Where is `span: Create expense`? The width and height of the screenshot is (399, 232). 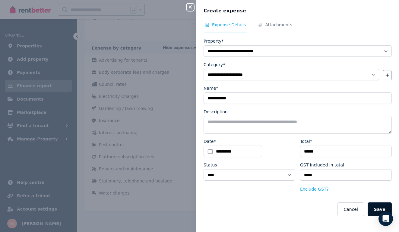
span: Create expense is located at coordinates (225, 11).